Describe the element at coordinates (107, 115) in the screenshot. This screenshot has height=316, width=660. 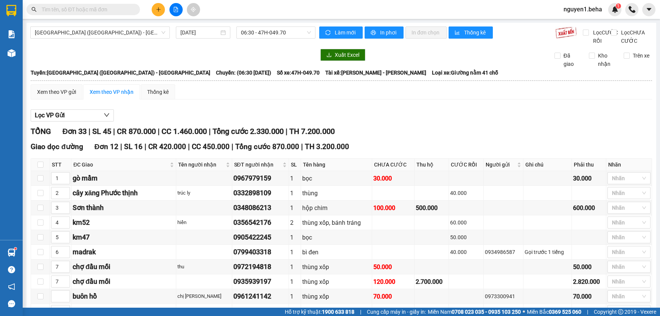
I see `span: down` at that location.